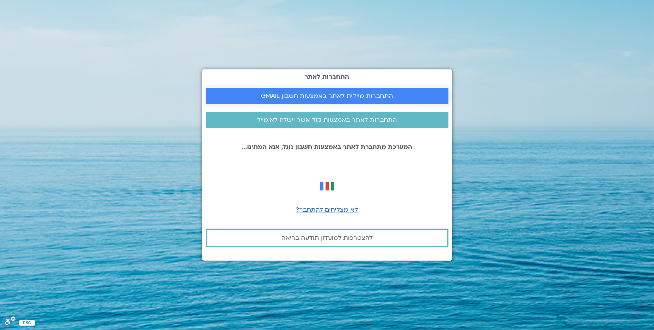  What do you see at coordinates (327, 120) in the screenshot?
I see `span: התחברות לאתר באמצעות קוד אשר יישלח לאימייל` at bounding box center [327, 120].